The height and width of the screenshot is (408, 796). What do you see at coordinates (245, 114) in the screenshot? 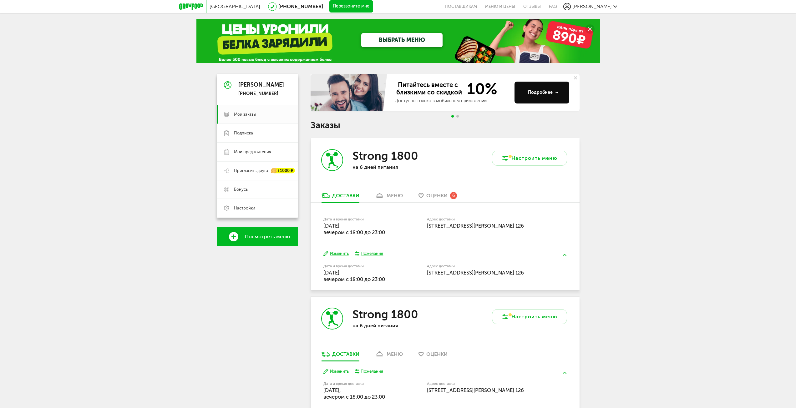
I see `span: Мои заказы` at bounding box center [245, 114].